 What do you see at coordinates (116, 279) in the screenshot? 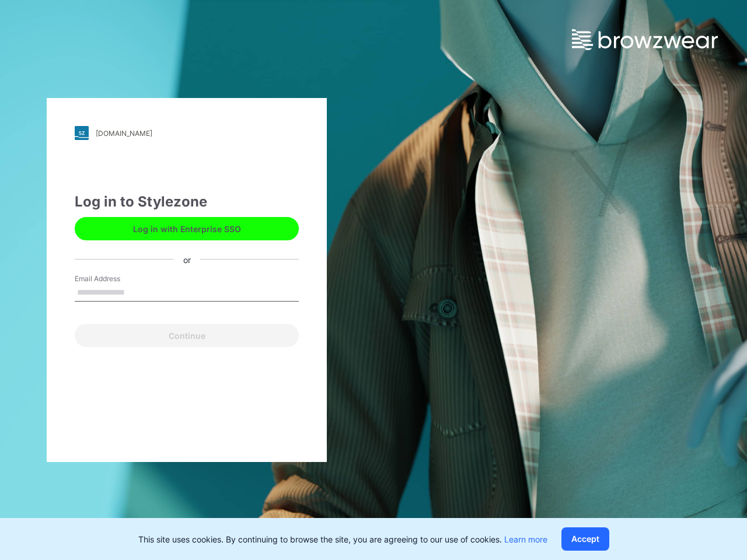
I see `label: Email Address` at bounding box center [116, 279].